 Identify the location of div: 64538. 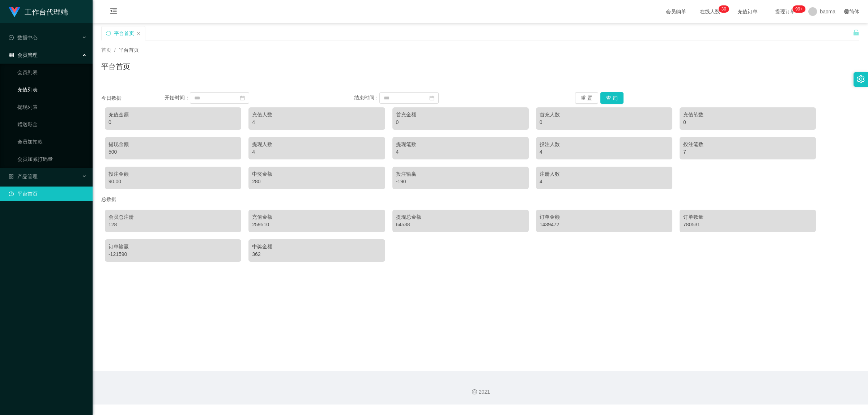
(460, 225).